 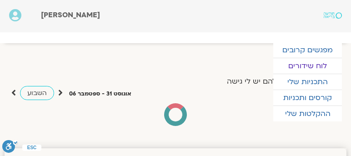 What do you see at coordinates (308, 50) in the screenshot?
I see `a: מפגשים קרובים` at bounding box center [308, 50].